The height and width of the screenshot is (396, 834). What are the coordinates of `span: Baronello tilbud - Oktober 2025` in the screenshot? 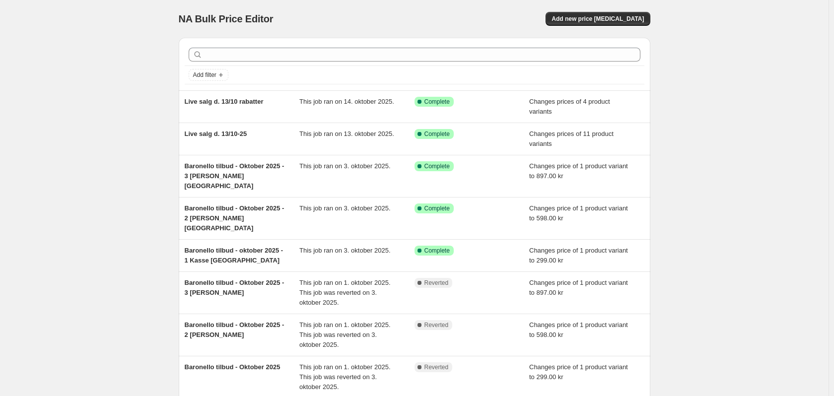 It's located at (232, 367).